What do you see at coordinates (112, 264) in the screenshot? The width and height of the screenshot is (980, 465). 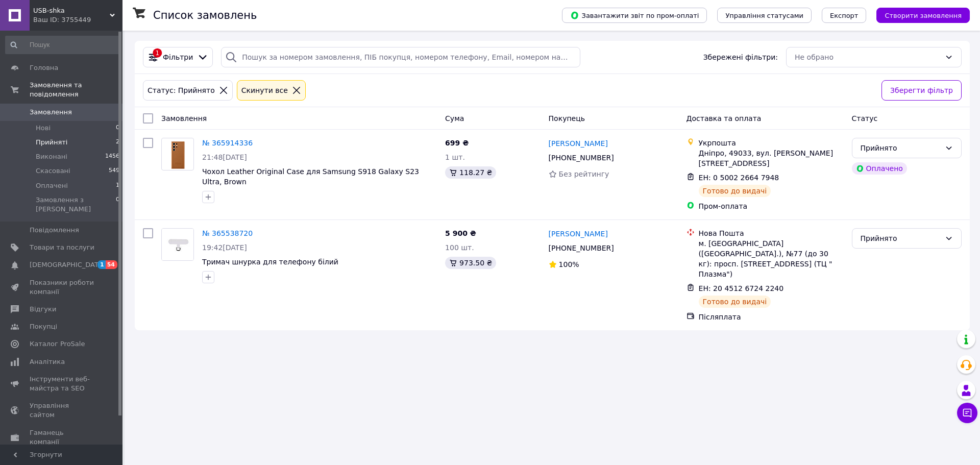 I see `span: 54` at bounding box center [112, 264].